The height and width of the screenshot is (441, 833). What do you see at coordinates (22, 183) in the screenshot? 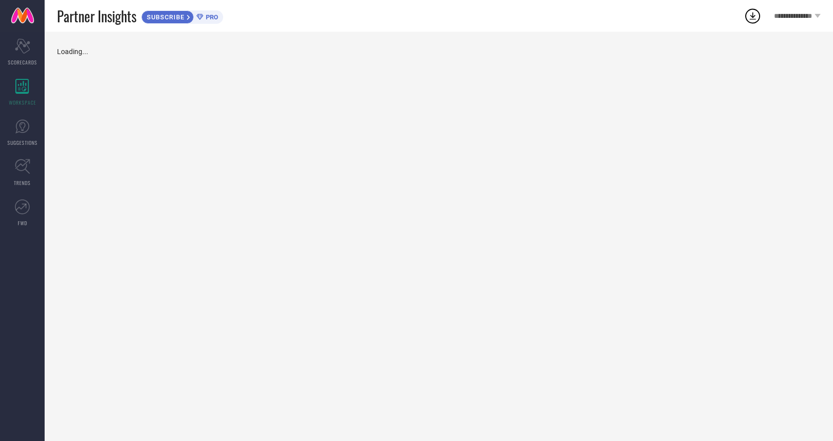
I see `span: TRENDS` at bounding box center [22, 183].